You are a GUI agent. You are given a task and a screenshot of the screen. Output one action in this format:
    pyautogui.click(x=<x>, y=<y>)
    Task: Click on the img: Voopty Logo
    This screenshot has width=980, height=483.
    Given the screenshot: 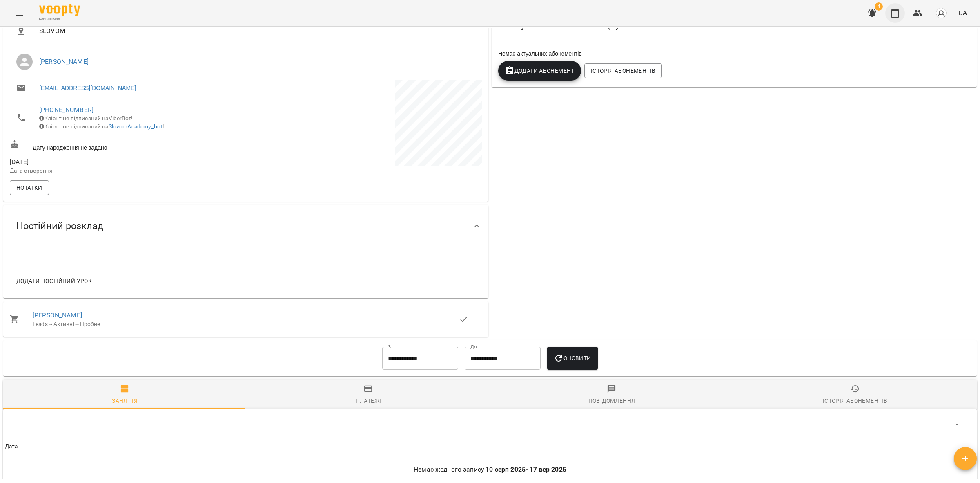 What is the action you would take?
    pyautogui.click(x=60, y=10)
    